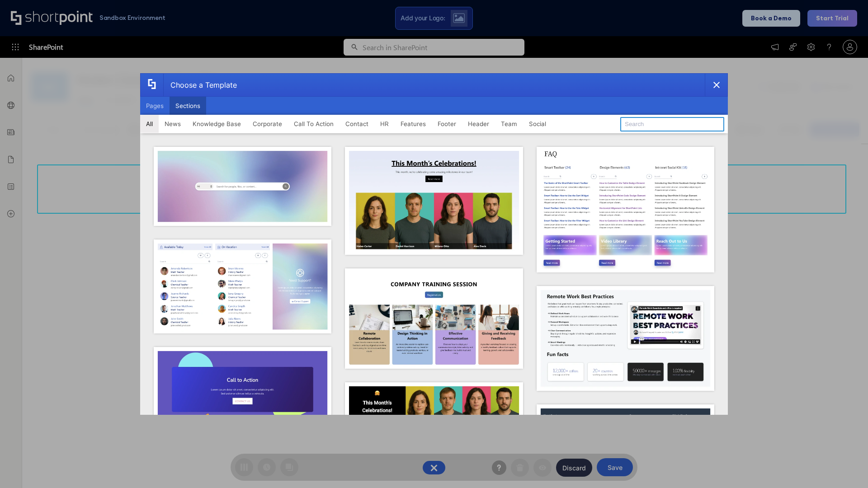 This screenshot has width=868, height=488. I want to click on div: Choose a Template, so click(200, 85).